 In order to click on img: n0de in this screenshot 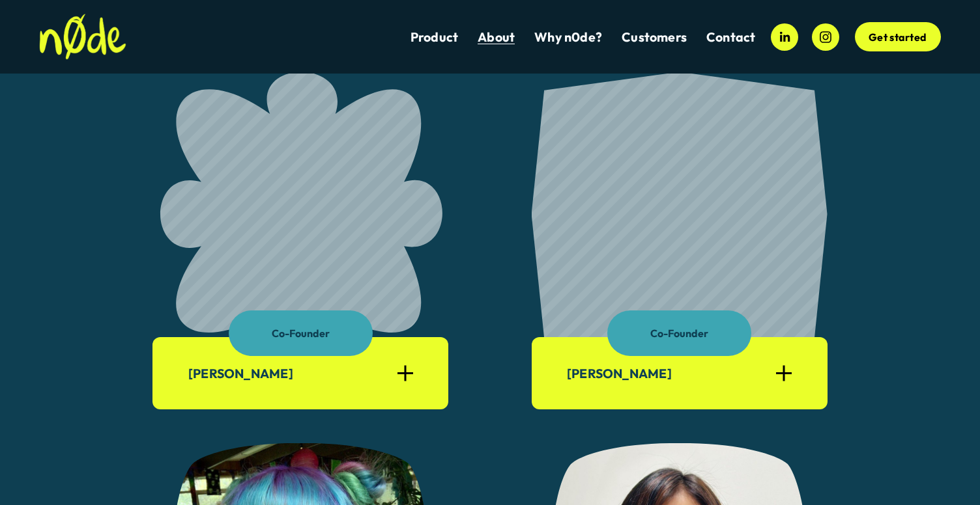, I will do `click(83, 37)`.